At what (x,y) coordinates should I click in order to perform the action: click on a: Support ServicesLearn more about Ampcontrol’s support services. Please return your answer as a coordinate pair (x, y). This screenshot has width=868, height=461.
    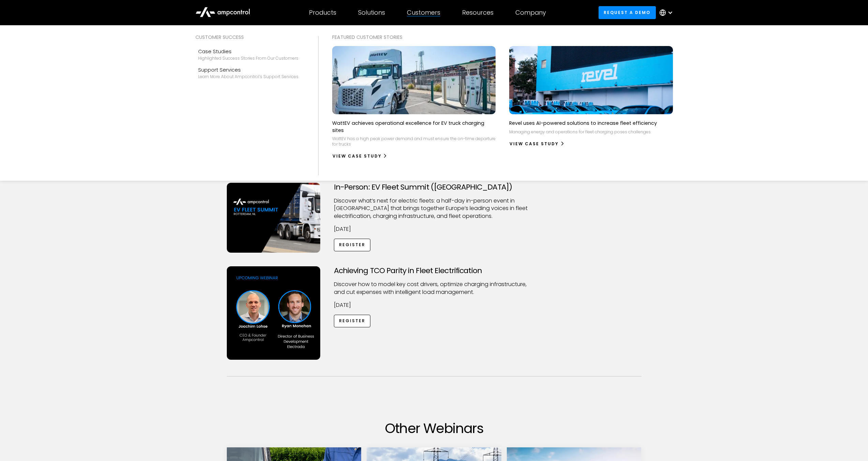
    Looking at the image, I should click on (250, 72).